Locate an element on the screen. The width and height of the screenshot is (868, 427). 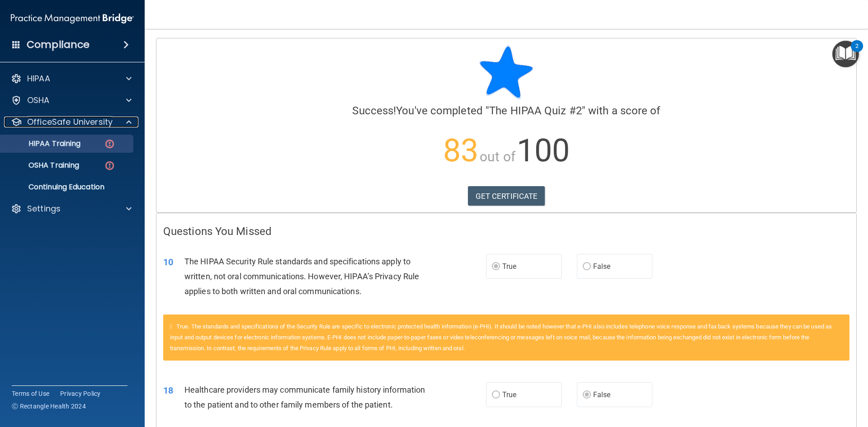
div: 2 is located at coordinates (856, 52).